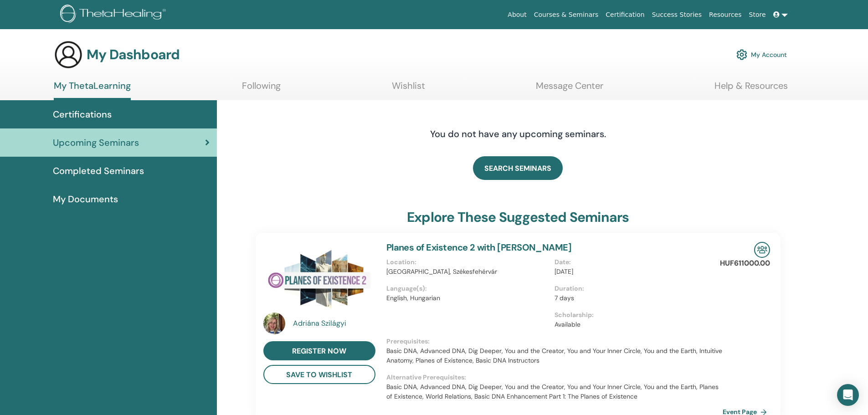 Image resolution: width=868 pixels, height=415 pixels. I want to click on a: Resources, so click(725, 14).